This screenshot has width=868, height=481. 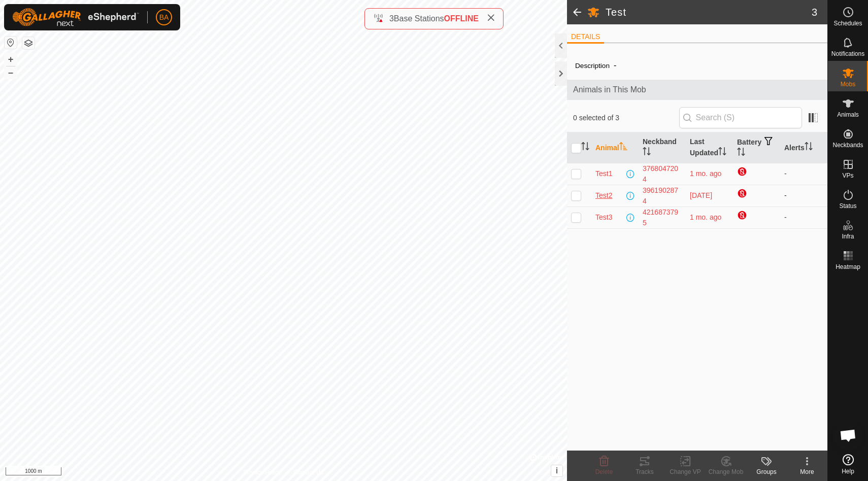 What do you see at coordinates (804, 148) in the screenshot?
I see `th: Alerts` at bounding box center [804, 148].